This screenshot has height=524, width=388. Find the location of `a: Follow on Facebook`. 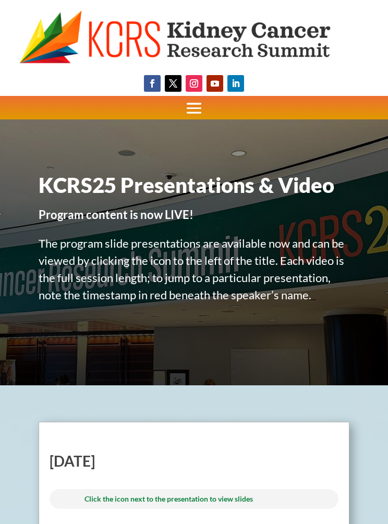

a: Follow on Facebook is located at coordinates (152, 83).